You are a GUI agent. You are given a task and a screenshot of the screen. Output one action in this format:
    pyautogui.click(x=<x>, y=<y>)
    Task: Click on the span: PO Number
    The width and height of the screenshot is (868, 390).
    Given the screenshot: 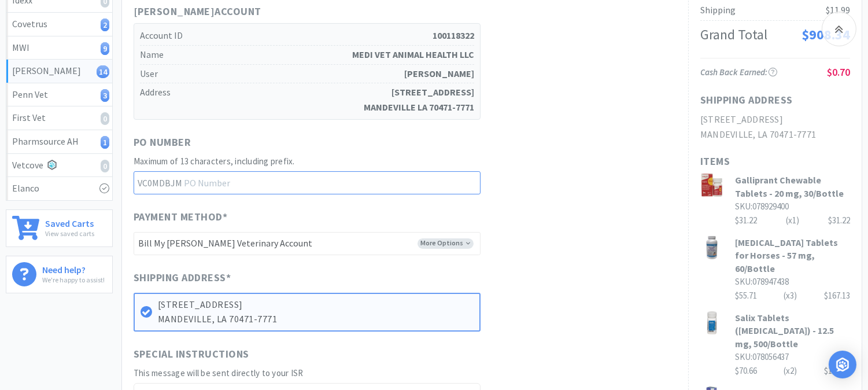 What is the action you would take?
    pyautogui.click(x=163, y=142)
    